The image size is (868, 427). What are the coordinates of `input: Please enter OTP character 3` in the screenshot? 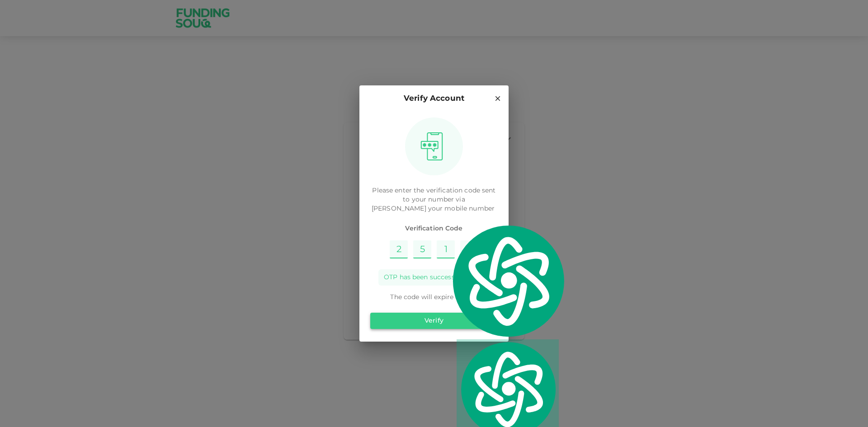 It's located at (446, 249).